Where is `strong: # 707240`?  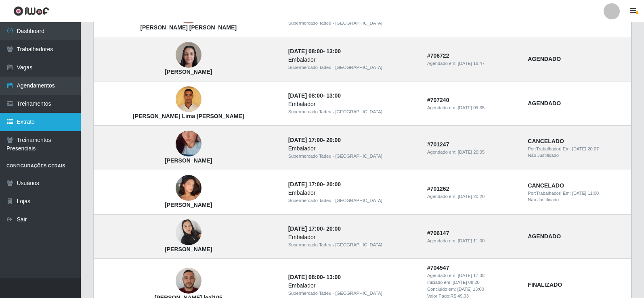 strong: # 707240 is located at coordinates (438, 100).